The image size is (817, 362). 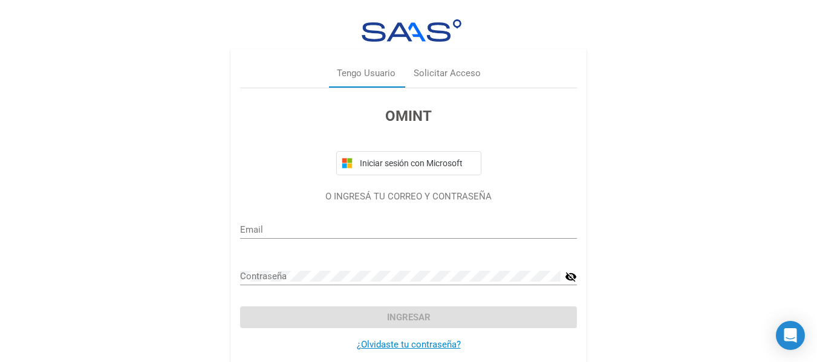 What do you see at coordinates (409, 345) in the screenshot?
I see `a: ¿Olvidaste tu contraseña?` at bounding box center [409, 345].